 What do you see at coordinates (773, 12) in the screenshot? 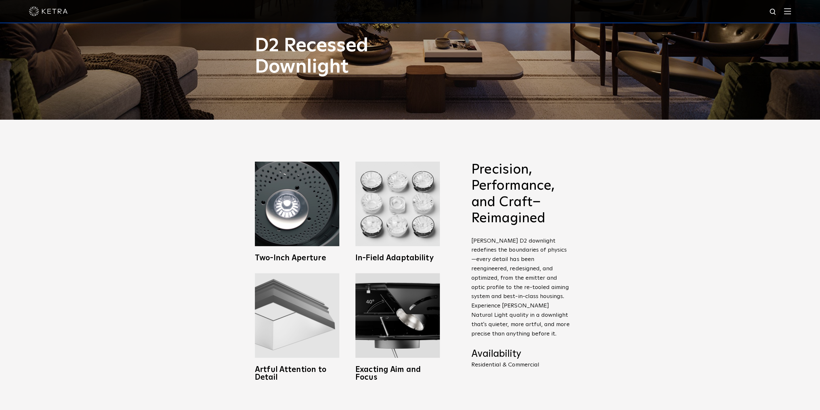
I see `img: search icon` at bounding box center [773, 12].